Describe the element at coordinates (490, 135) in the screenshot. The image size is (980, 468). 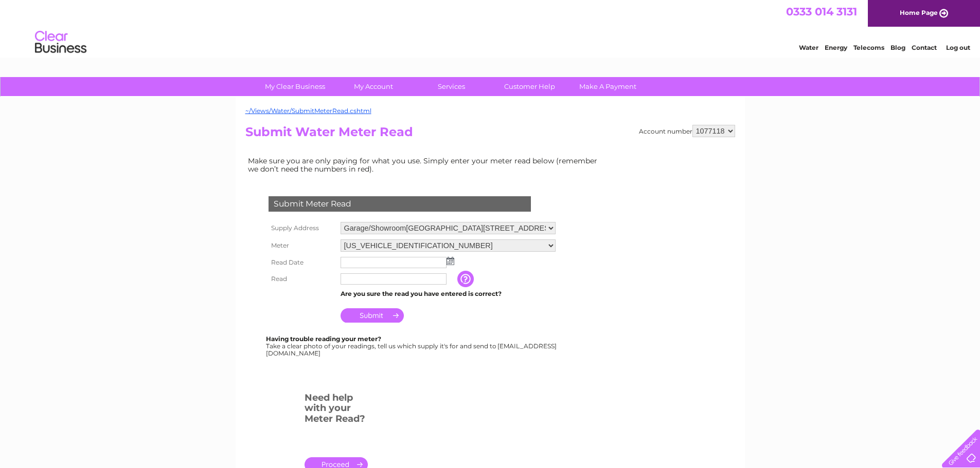
I see `h2: Submit Water Meter Read` at that location.